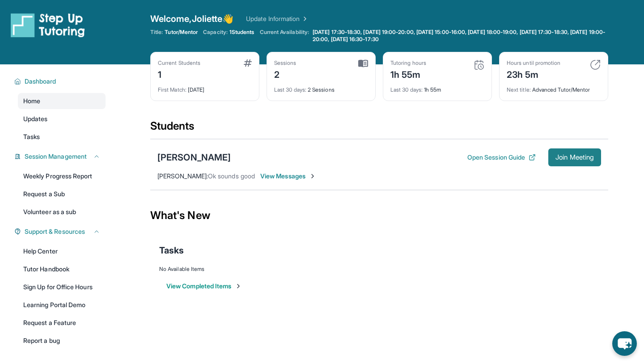  Describe the element at coordinates (179, 74) in the screenshot. I see `div: 1` at that location.